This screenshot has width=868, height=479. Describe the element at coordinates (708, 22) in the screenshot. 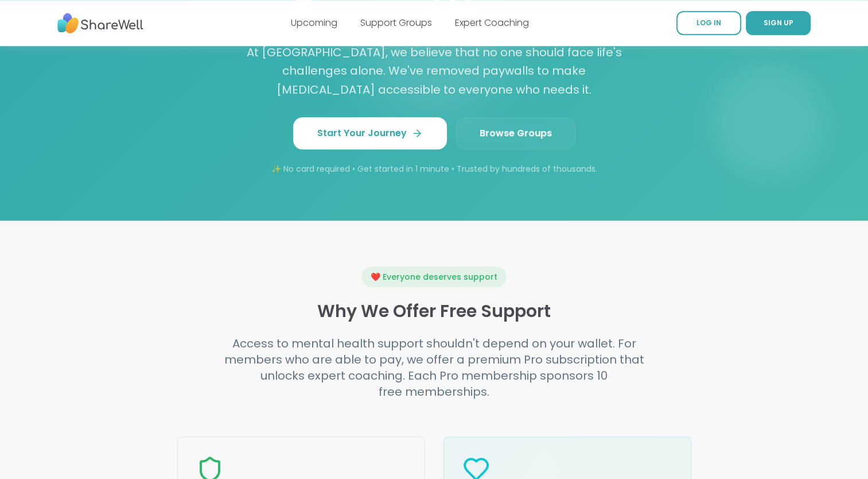

I see `span: LOG IN` at that location.